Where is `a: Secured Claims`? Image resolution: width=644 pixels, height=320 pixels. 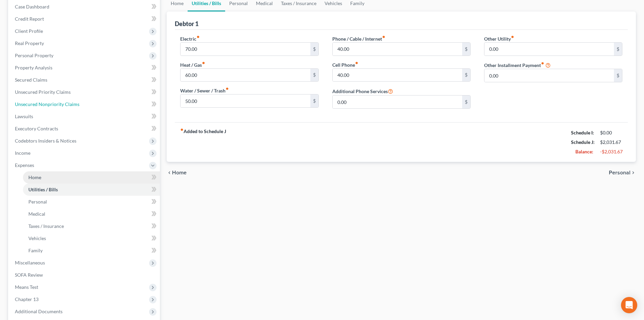
a: Secured Claims is located at coordinates (84, 80).